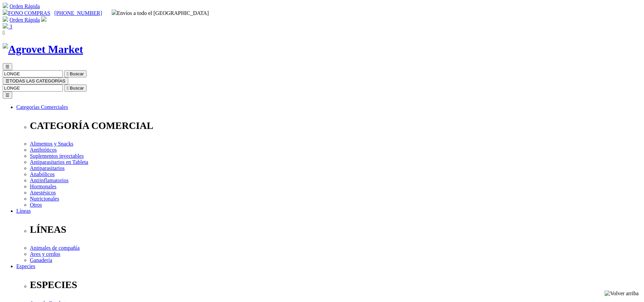  Describe the element at coordinates (44, 199) in the screenshot. I see `span: Nutricionales` at that location.